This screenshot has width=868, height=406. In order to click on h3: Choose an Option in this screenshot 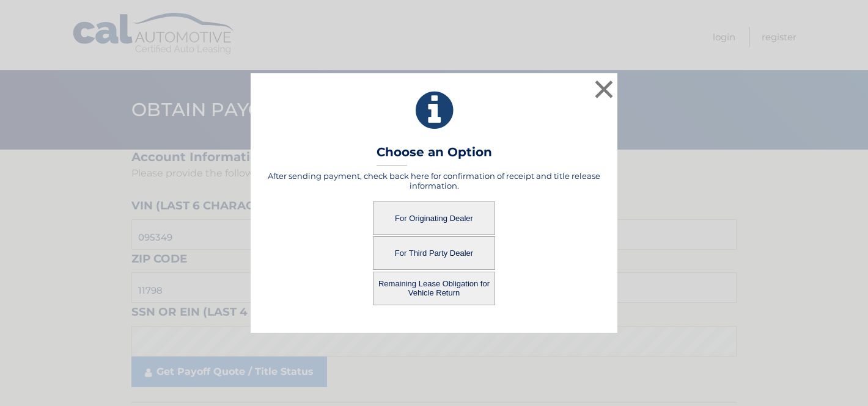, I will do `click(434, 155)`.